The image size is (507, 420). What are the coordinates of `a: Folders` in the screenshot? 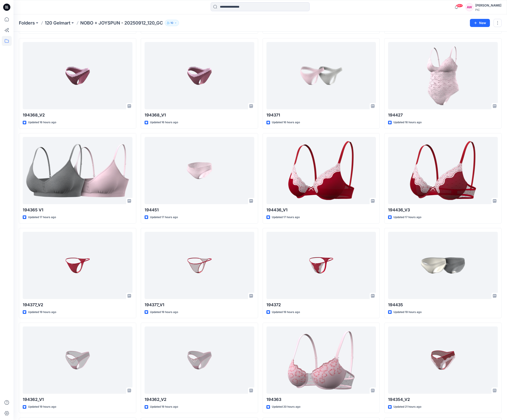 It's located at (27, 23).